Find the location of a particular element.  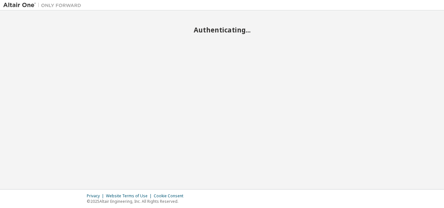

div: Cookie Consent is located at coordinates (170, 196).